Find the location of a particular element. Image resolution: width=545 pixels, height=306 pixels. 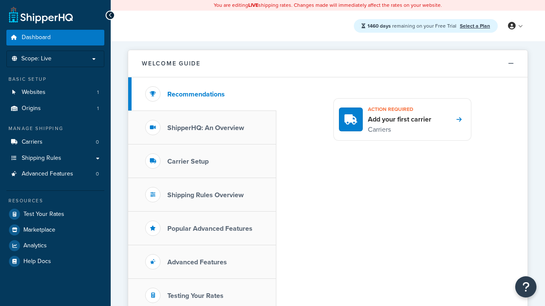

span: Origins is located at coordinates (31, 109).